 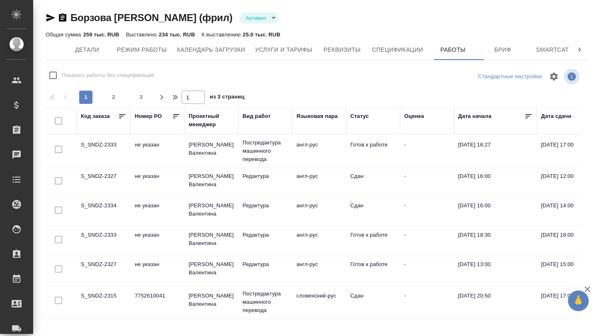 What do you see at coordinates (342, 50) in the screenshot?
I see `span: Реквизиты` at bounding box center [342, 50].